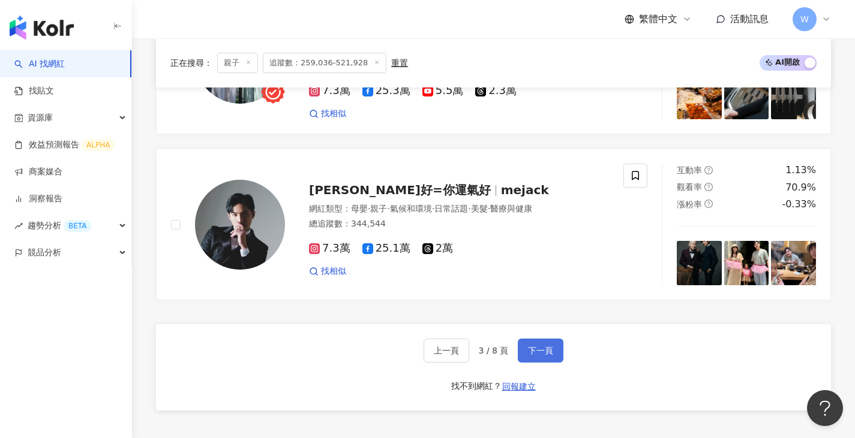 This screenshot has width=855, height=438. I want to click on div: 1.13%, so click(800, 170).